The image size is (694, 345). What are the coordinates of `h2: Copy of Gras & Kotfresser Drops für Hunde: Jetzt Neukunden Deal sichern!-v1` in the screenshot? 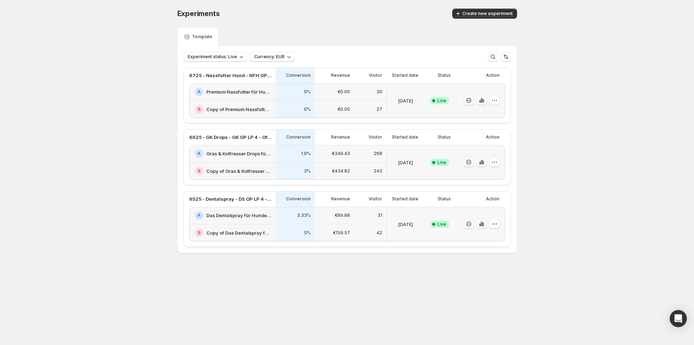 It's located at (239, 171).